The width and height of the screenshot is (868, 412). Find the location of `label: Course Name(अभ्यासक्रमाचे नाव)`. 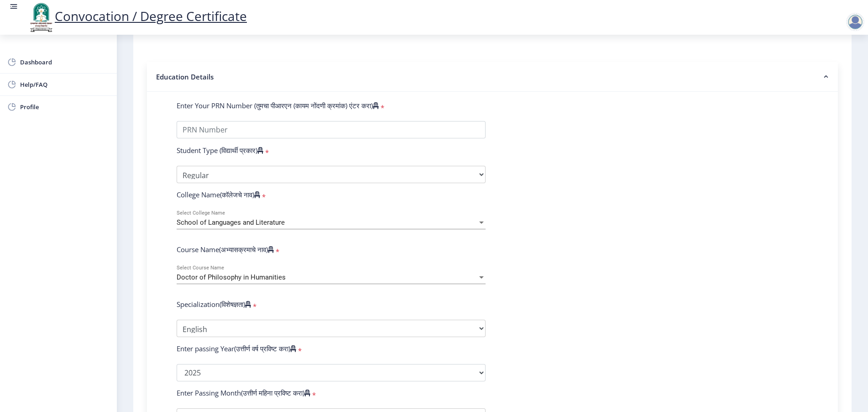

label: Course Name(अभ्यासक्रमाचे नाव) is located at coordinates (225, 249).